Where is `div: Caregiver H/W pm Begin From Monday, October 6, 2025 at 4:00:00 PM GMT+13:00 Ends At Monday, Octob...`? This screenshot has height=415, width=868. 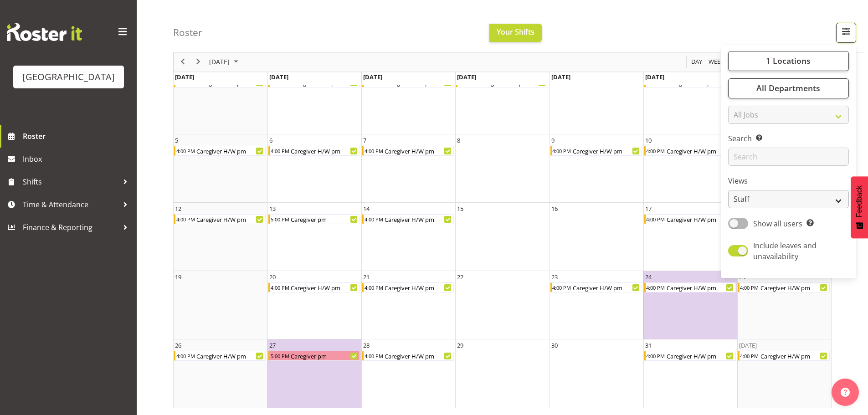
div: Caregiver H/W pm Begin From Monday, October 6, 2025 at 4:00:00 PM GMT+13:00 Ends At Monday, Octob... is located at coordinates (314, 151).